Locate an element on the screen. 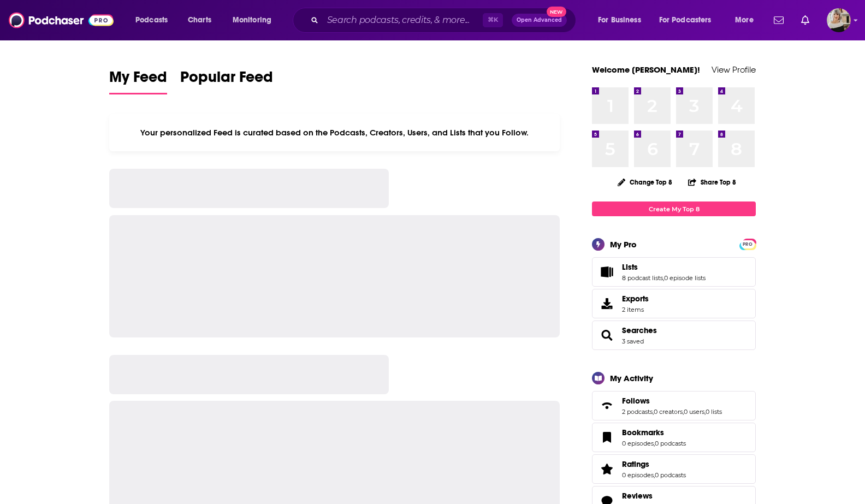  a: PRO is located at coordinates (747, 243).